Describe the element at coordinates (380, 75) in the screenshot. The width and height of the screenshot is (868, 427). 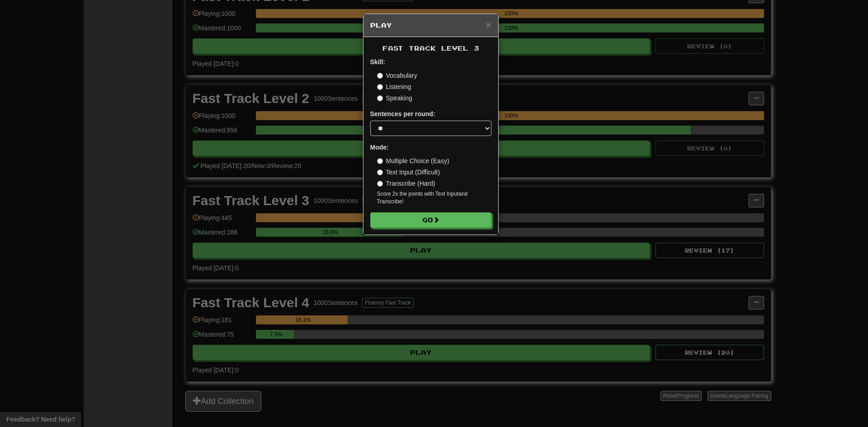
I see `input: Vocabulary` at that location.